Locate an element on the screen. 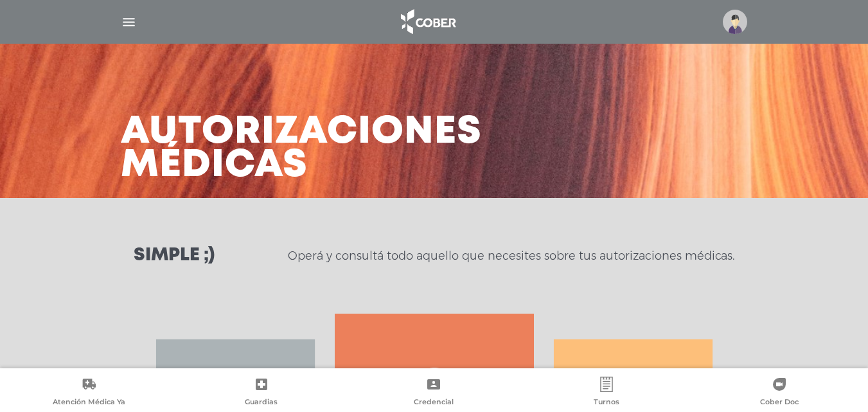 The height and width of the screenshot is (412, 868). span: Turnos is located at coordinates (606, 403).